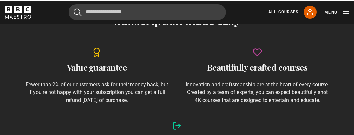 The image size is (354, 135). Describe the element at coordinates (177, 19) in the screenshot. I see `h2: Subscription made easy` at that location.